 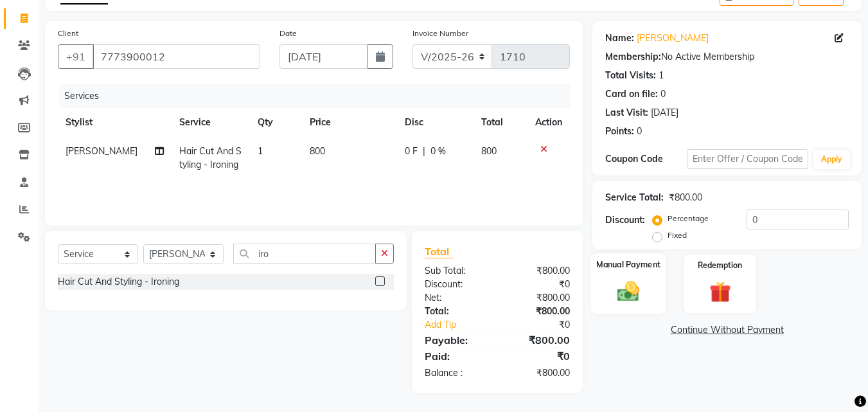 What do you see at coordinates (456, 271) in the screenshot?
I see `div: Sub Total:` at bounding box center [456, 271].